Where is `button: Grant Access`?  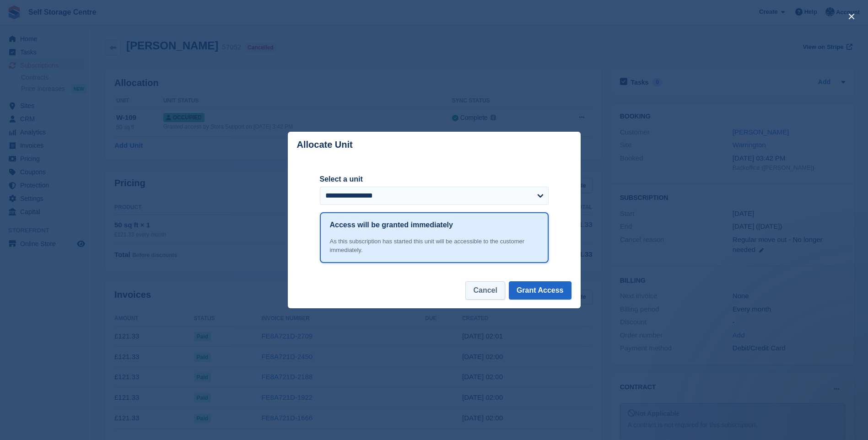 button: Grant Access is located at coordinates (540, 290).